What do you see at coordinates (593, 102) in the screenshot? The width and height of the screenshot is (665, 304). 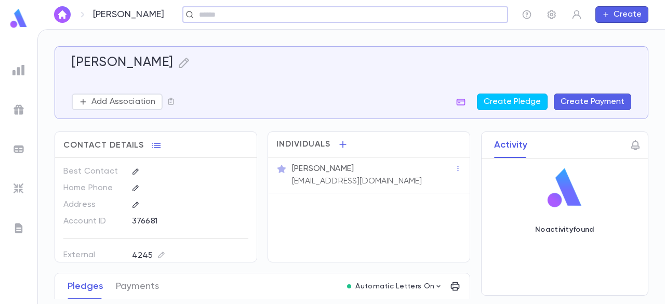 I see `button: Create Payment` at bounding box center [593, 102].